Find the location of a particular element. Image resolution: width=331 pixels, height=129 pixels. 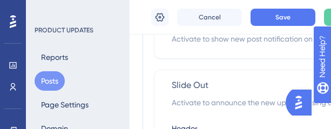

img: launcher-image-alternative-text is located at coordinates (13, 16).